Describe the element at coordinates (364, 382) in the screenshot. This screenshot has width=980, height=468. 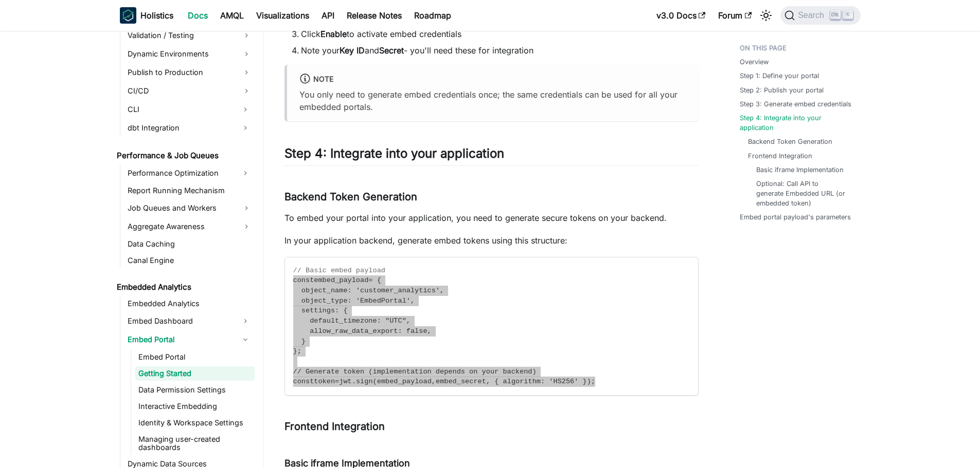
I see `span: sign` at that location.